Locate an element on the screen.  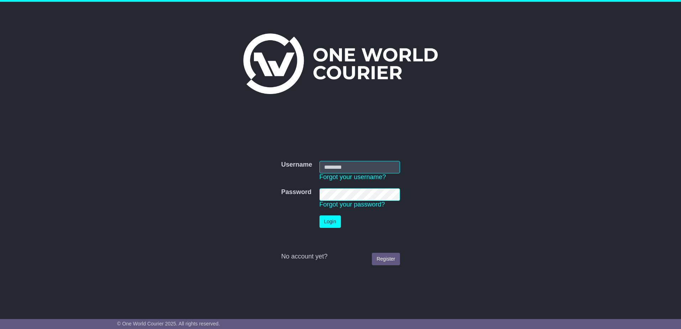
label: Username is located at coordinates (296, 165).